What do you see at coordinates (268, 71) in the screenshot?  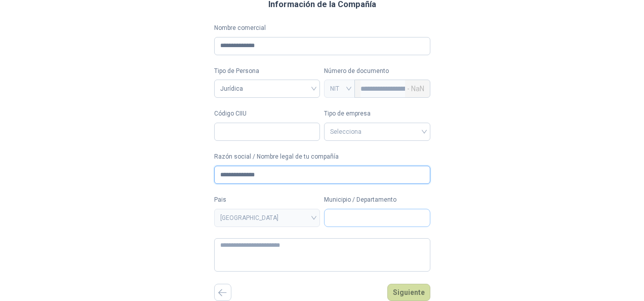 I see `label: Tipo de Persona` at bounding box center [268, 71].